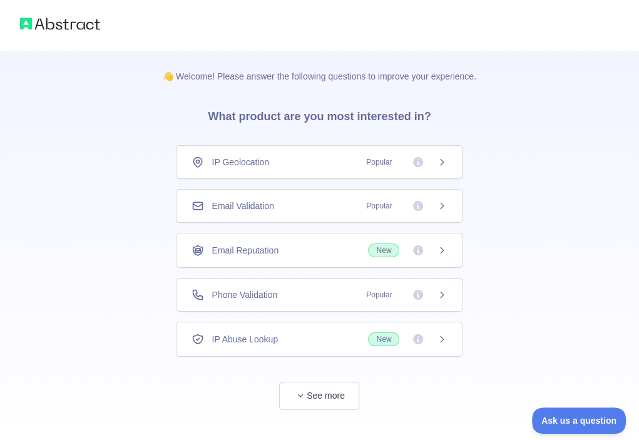 The width and height of the screenshot is (639, 440). I want to click on span: IP Abuse Lookup, so click(245, 339).